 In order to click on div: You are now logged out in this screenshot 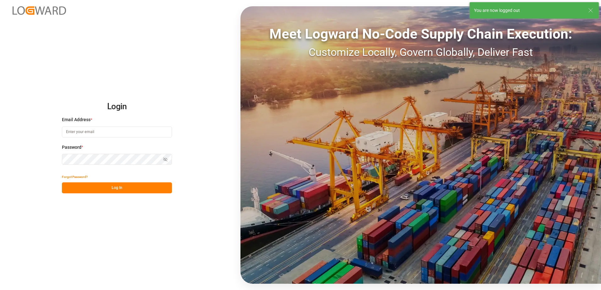, I will do `click(528, 10)`.